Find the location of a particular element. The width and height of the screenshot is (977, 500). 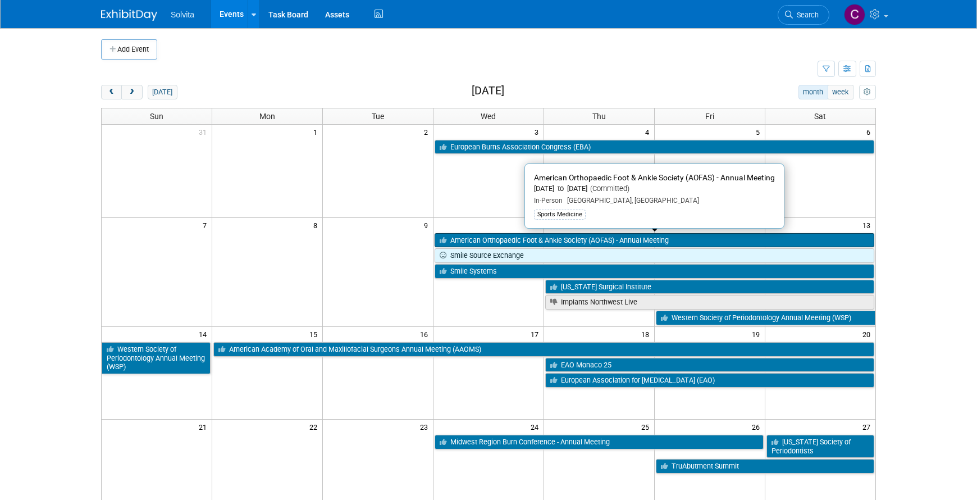

span: 15 is located at coordinates (315, 334).